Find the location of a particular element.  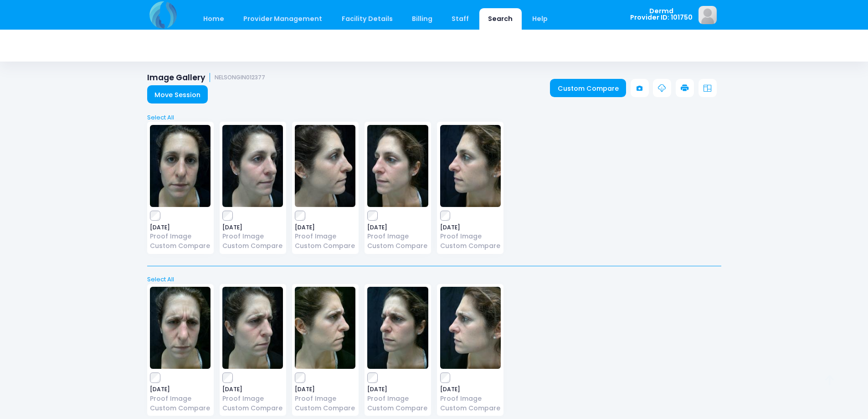

a: Billing is located at coordinates (422, 19).